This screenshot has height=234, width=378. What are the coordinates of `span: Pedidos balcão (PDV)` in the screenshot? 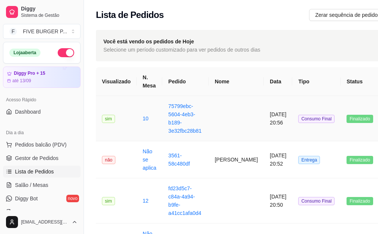 It's located at (41, 145).